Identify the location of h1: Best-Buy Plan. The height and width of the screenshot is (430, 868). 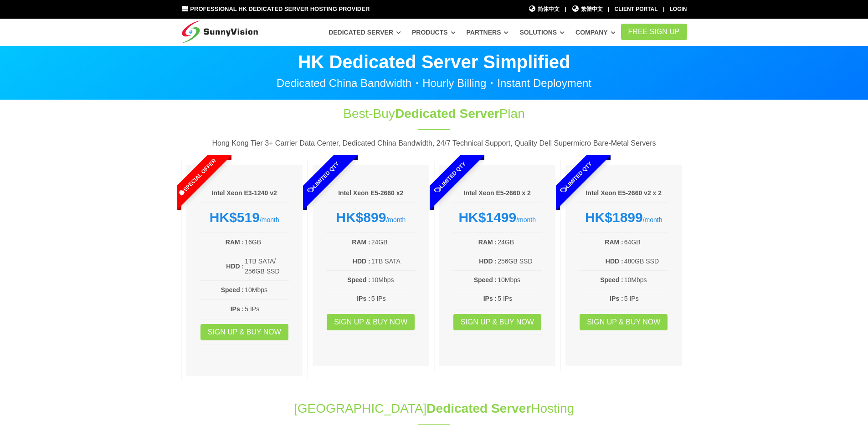
(434, 114).